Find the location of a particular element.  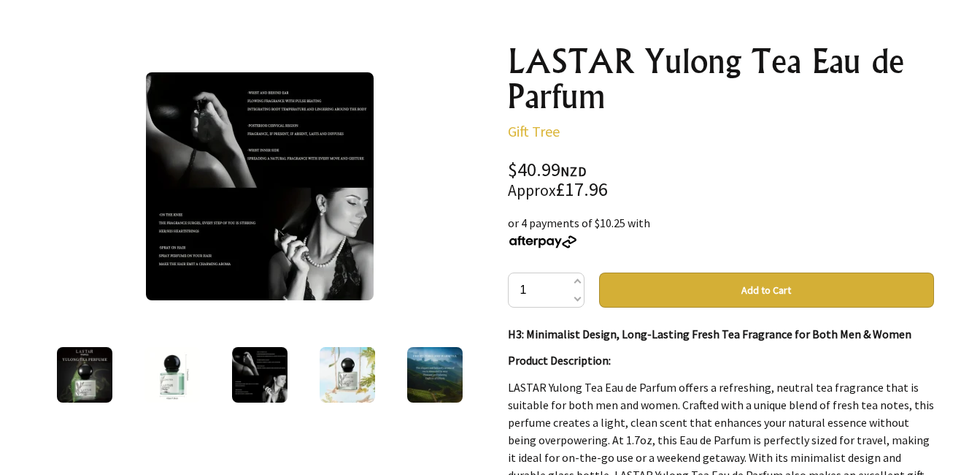

a: Gift Tree is located at coordinates (533, 131).